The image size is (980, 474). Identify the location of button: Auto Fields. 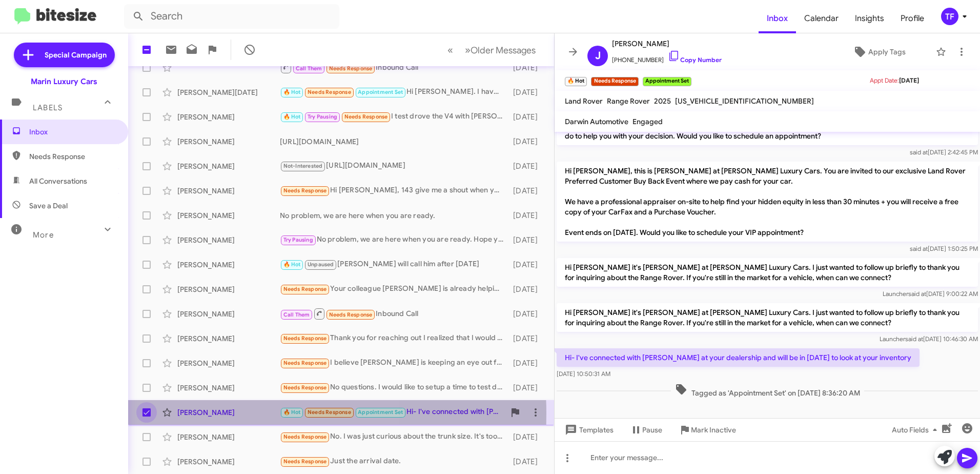
(916, 430).